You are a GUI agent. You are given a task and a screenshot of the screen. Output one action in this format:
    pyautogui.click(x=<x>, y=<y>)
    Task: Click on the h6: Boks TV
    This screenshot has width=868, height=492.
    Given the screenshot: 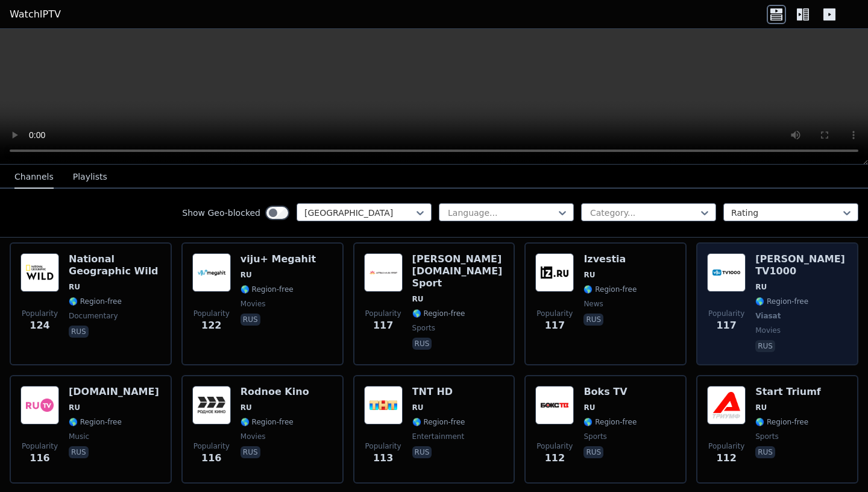 What is the action you would take?
    pyautogui.click(x=610, y=392)
    